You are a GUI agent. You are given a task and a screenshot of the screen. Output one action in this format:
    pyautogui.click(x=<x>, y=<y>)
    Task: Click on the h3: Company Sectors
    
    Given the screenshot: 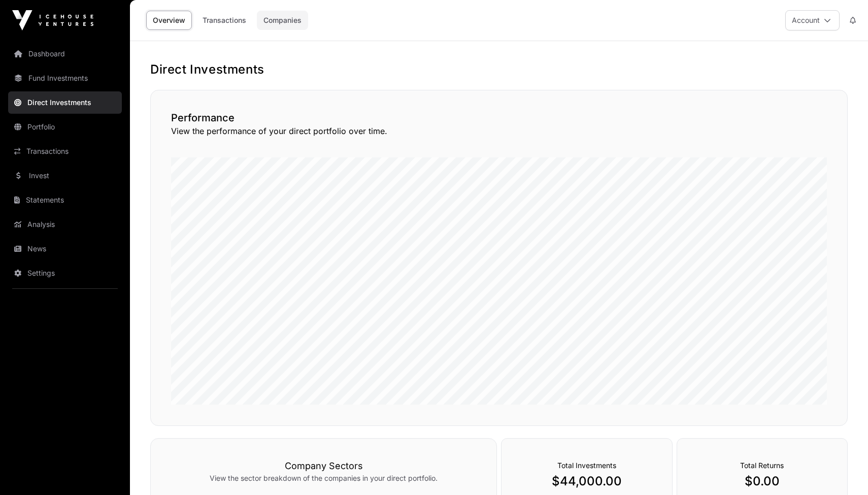 What is the action you would take?
    pyautogui.click(x=323, y=466)
    